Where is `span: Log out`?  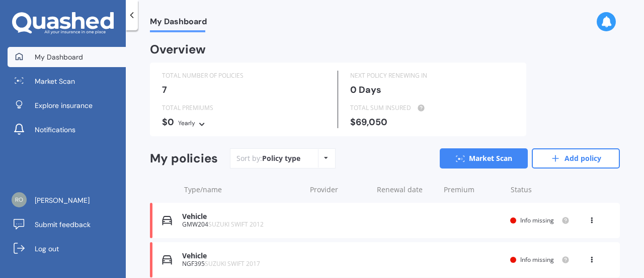 span: Log out is located at coordinates (47, 249).